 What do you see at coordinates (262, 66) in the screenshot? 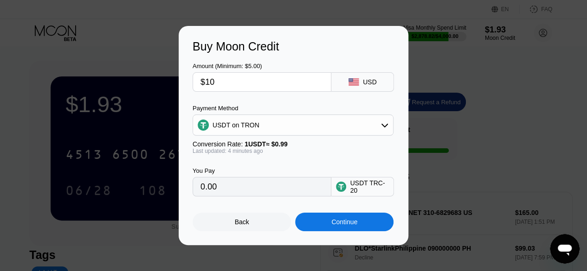
I see `div: Amount (Minimum: $5.00)` at bounding box center [262, 66].